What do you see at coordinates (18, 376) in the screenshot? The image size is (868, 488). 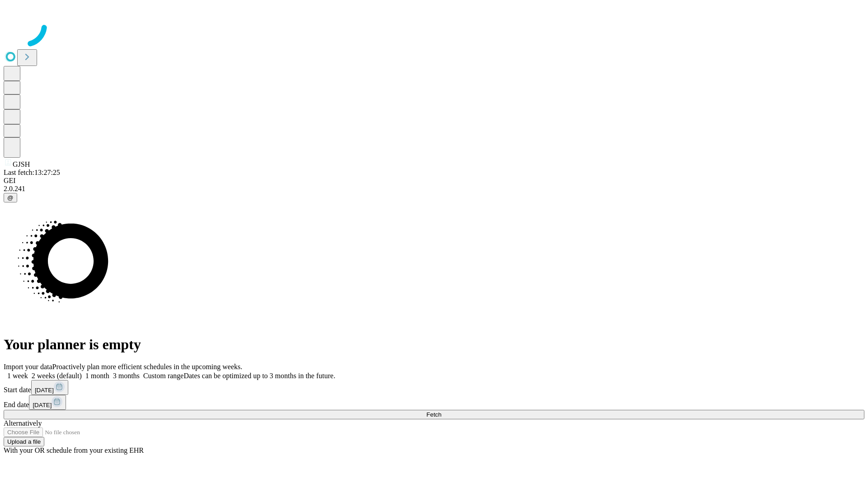 I see `span: 1 week` at bounding box center [18, 376].